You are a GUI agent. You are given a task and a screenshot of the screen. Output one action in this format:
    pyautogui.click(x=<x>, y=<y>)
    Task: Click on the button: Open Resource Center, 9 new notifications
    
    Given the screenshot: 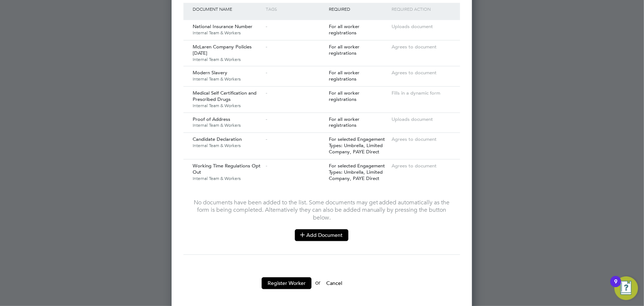 What is the action you would take?
    pyautogui.click(x=627, y=288)
    